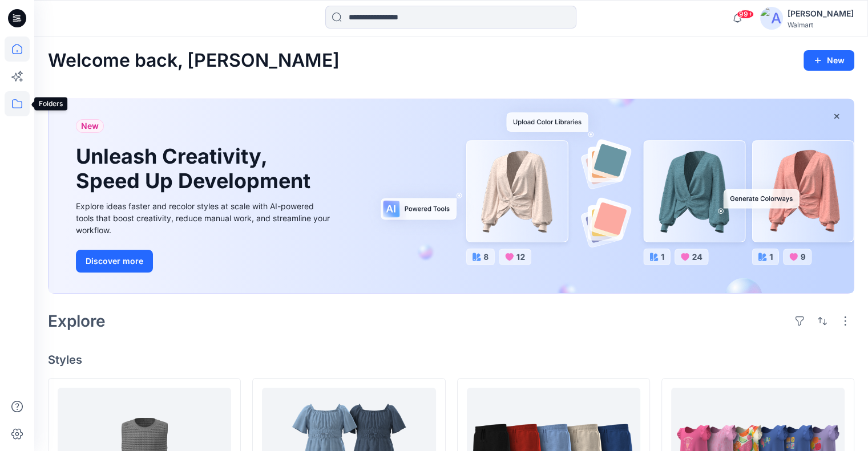  I want to click on div: Walmart, so click(820, 25).